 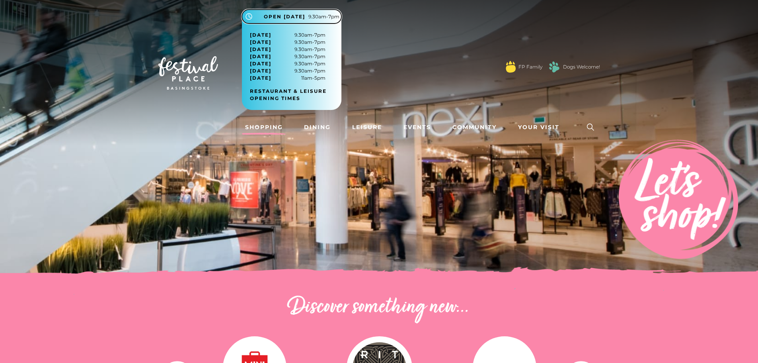 What do you see at coordinates (367, 127) in the screenshot?
I see `a: Leisure` at bounding box center [367, 127].